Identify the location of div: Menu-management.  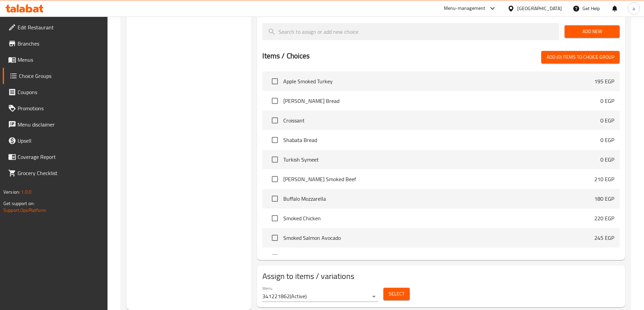
(464, 9).